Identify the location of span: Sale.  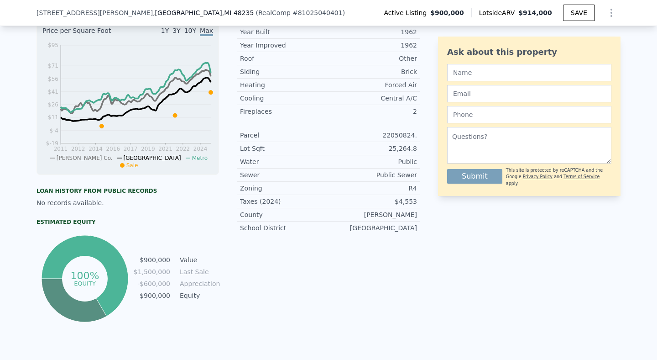
(132, 165).